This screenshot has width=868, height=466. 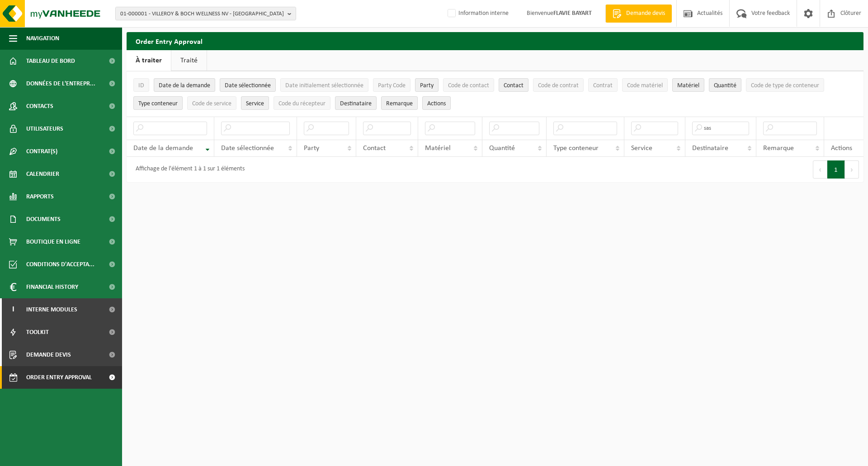 What do you see at coordinates (468, 85) in the screenshot?
I see `button: Code de contactCode de contact: Activate to sort` at bounding box center [468, 85].